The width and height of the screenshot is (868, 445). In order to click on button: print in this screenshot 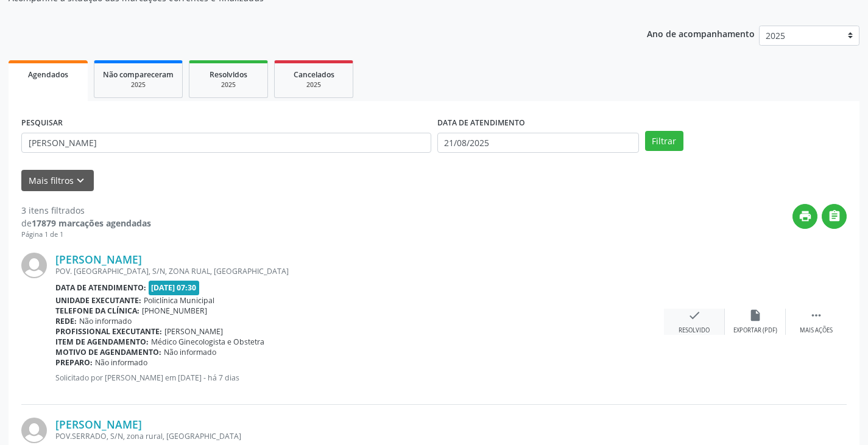, I will do `click(805, 216)`.